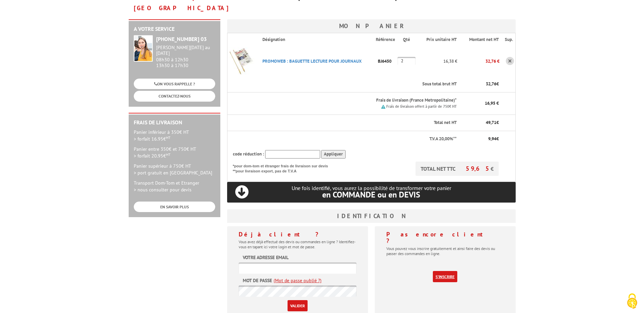 This screenshot has width=644, height=313. Describe the element at coordinates (249, 154) in the screenshot. I see `span: code réduction :` at that location.